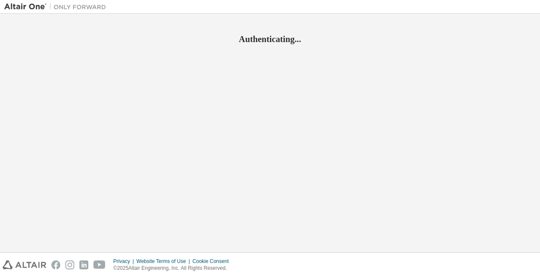 This screenshot has width=540, height=277. I want to click on p: © 2025 Altair Engineering, Inc. All Rights Reserved., so click(174, 268).